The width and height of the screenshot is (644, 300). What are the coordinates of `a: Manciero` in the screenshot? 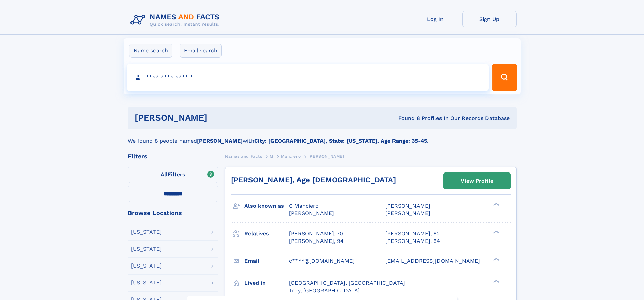 It's located at (291, 156).